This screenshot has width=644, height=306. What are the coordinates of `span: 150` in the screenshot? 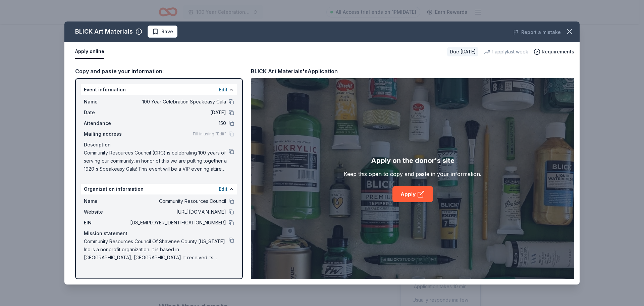 It's located at (178, 124).